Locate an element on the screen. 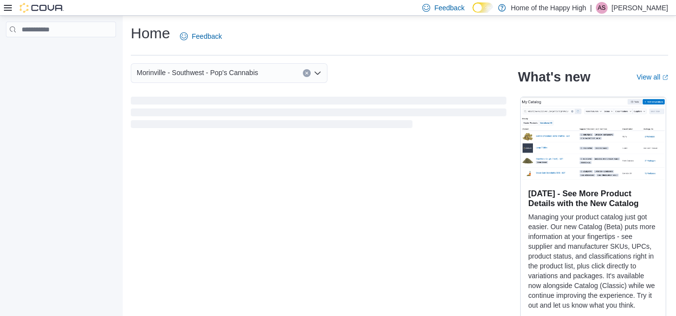  a: View allExternal link is located at coordinates (652, 77).